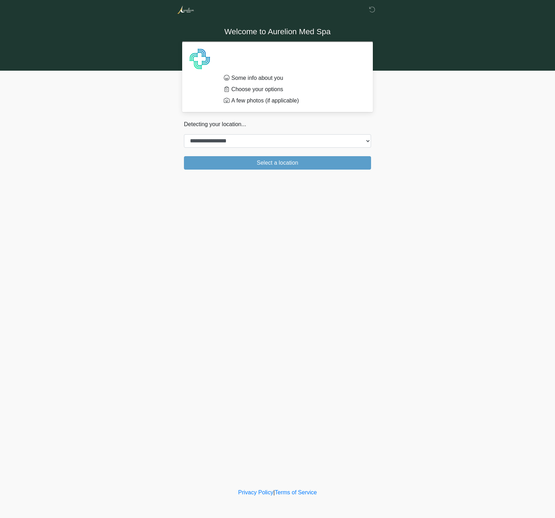 The width and height of the screenshot is (555, 518). What do you see at coordinates (278, 32) in the screenshot?
I see `h1: Welcome to Aurelion Med Spa` at bounding box center [278, 32].